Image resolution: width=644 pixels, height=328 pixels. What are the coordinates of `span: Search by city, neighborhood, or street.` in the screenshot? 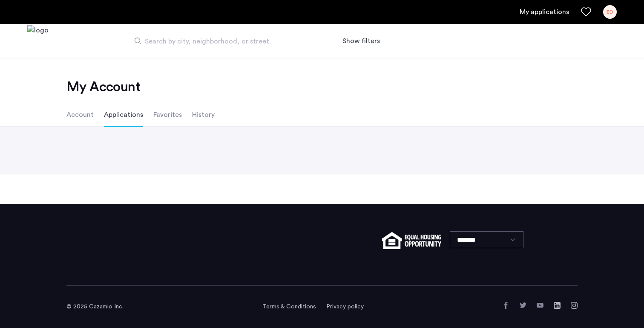 It's located at (227, 42).